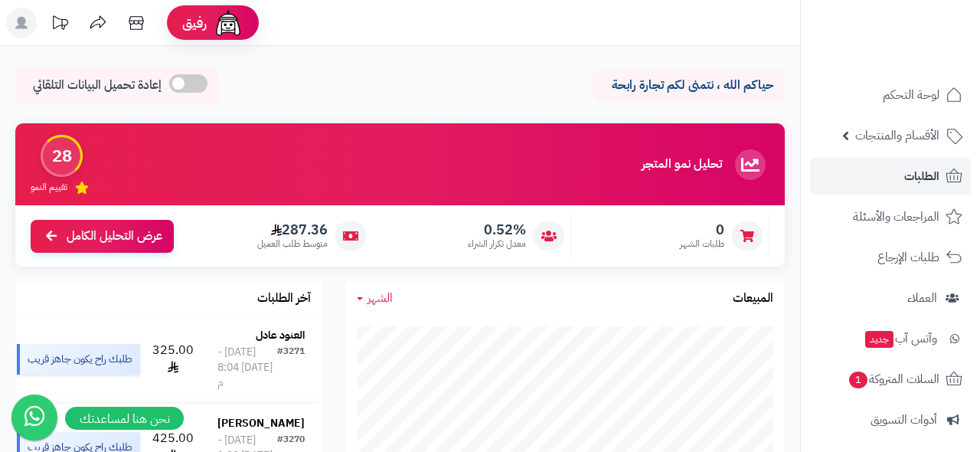 Image resolution: width=980 pixels, height=452 pixels. What do you see at coordinates (891, 217) in the screenshot?
I see `a: المراجعات والأسئلة` at bounding box center [891, 217].